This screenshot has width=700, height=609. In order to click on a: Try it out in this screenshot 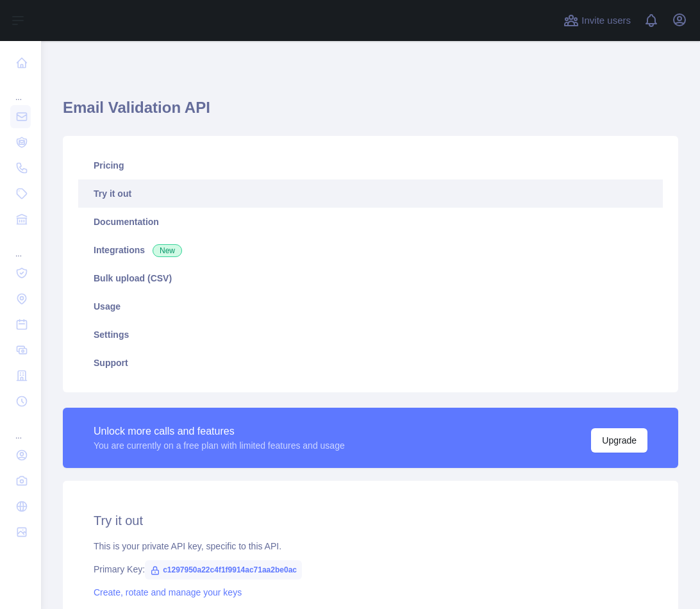, I will do `click(371, 194)`.